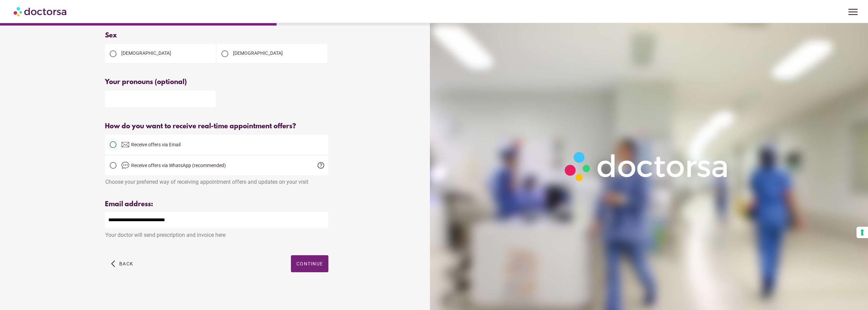 The image size is (868, 310). What do you see at coordinates (217, 204) in the screenshot?
I see `div: Email address:` at bounding box center [217, 204].